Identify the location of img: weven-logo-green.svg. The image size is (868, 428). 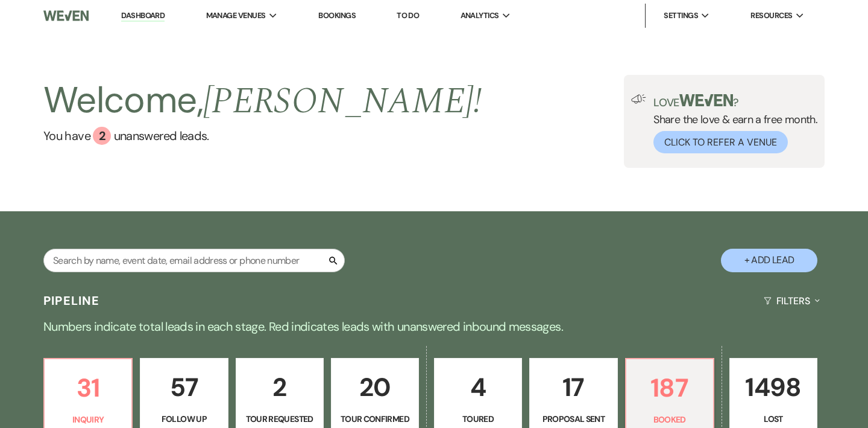
(706, 100).